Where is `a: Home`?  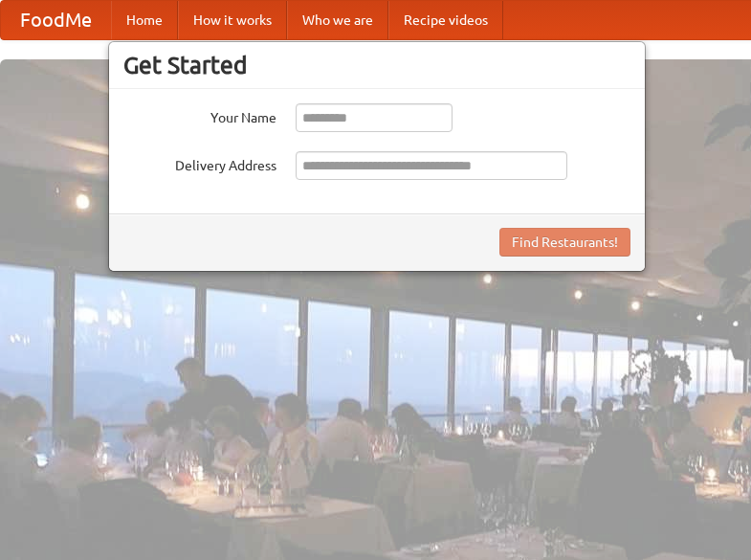
a: Home is located at coordinates (144, 20).